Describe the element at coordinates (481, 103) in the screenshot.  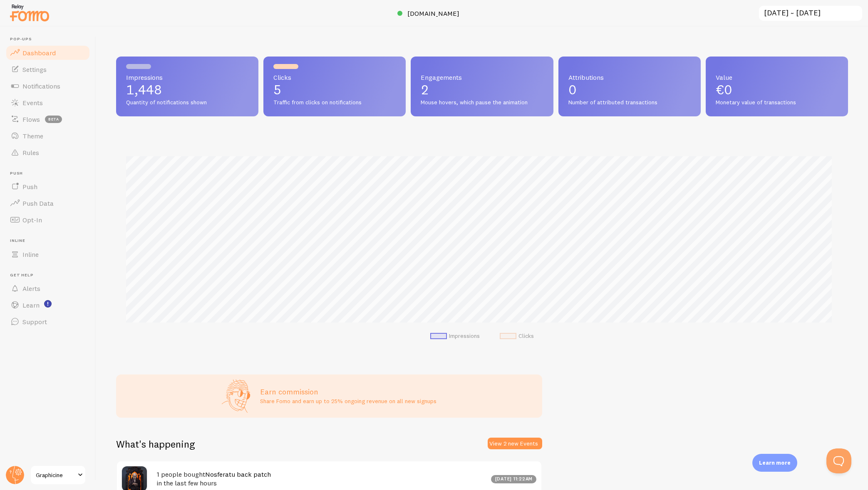
I see `span: Mouse hovers, which pause the animation` at that location.